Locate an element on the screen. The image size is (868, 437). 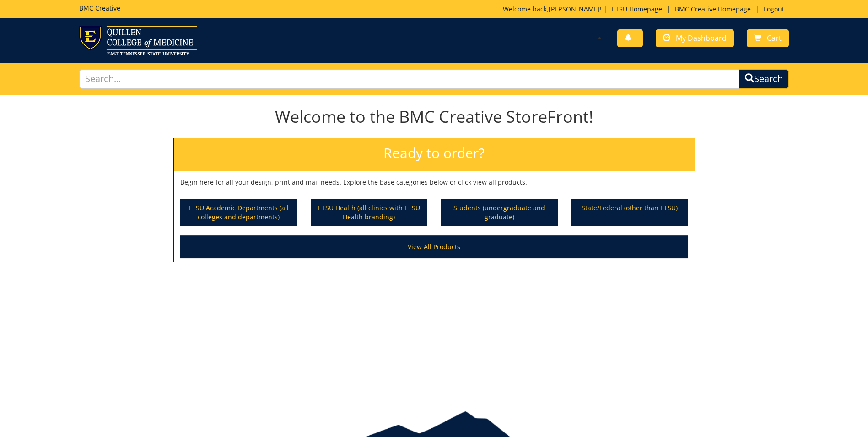
a: Cart is located at coordinates (767, 38).